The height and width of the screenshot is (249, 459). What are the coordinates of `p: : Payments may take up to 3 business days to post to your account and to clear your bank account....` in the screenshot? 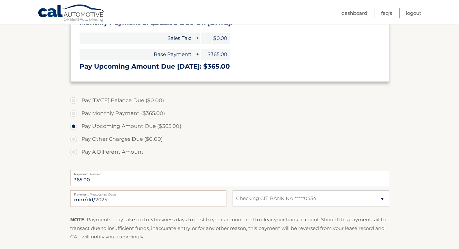 It's located at (230, 228).